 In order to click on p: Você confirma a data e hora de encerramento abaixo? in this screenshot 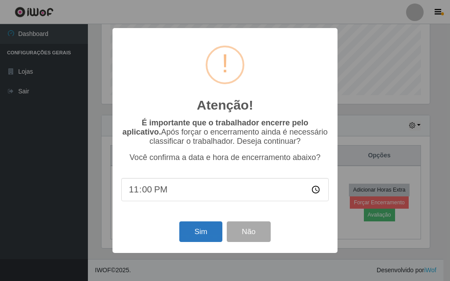, I will do `click(225, 158)`.